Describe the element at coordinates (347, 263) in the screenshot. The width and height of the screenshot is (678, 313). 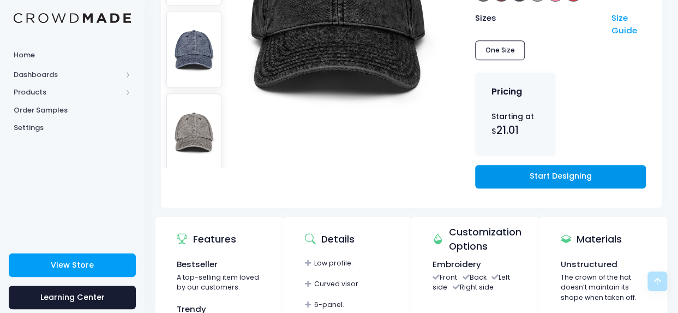
I see `div: Low profile.` at that location.